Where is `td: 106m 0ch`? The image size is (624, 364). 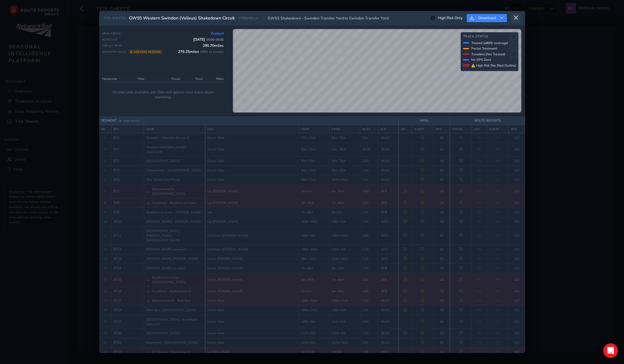
td: 106m 0ch is located at coordinates (345, 222).